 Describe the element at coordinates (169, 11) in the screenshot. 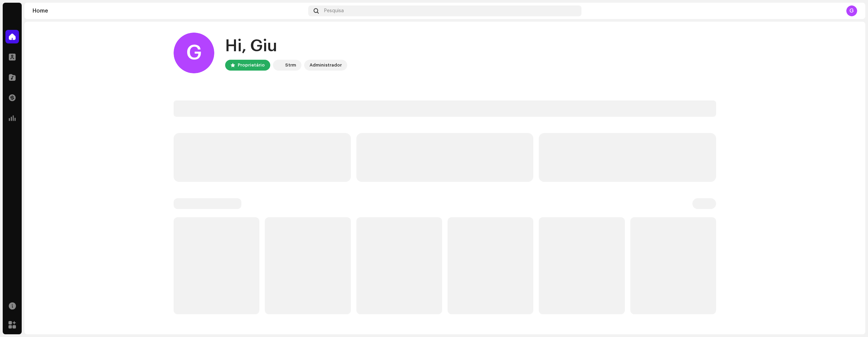

I see `div: Home` at that location.